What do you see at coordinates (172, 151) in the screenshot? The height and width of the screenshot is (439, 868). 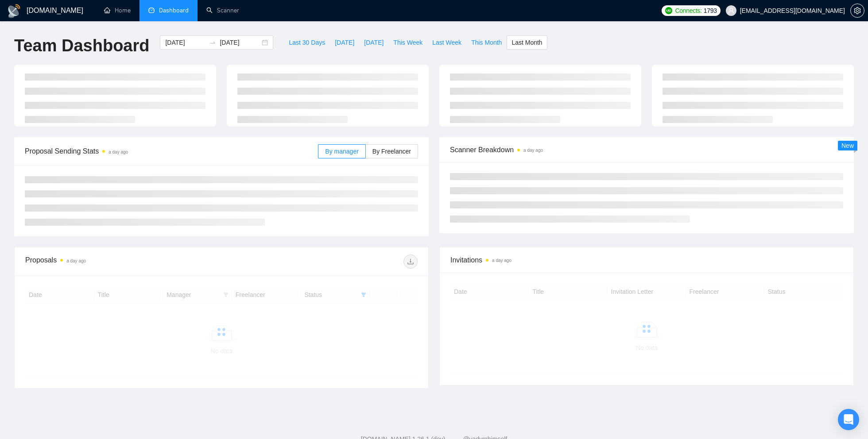 I see `span: Proposal Sending Stats` at bounding box center [172, 151].